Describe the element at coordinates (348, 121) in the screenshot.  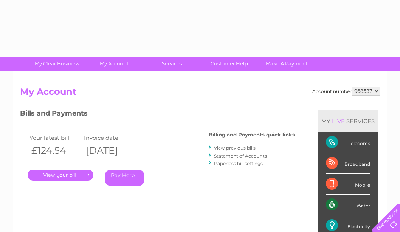
I see `div: MY SERVICES` at that location.